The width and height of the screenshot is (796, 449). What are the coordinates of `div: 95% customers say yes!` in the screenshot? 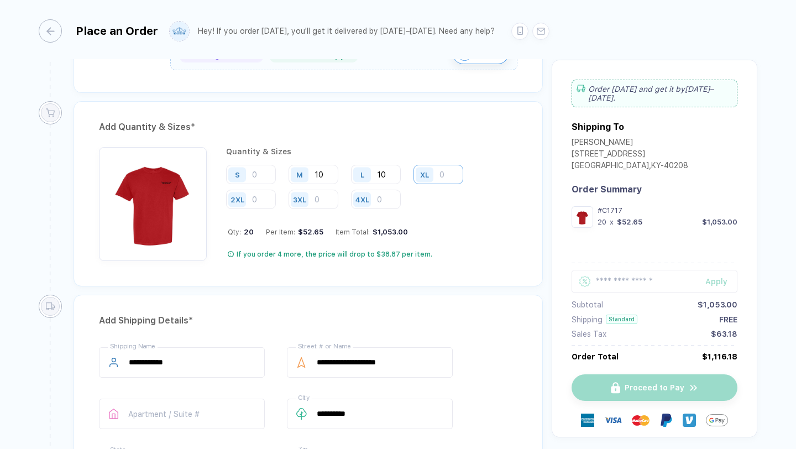 It's located at (314, 56).